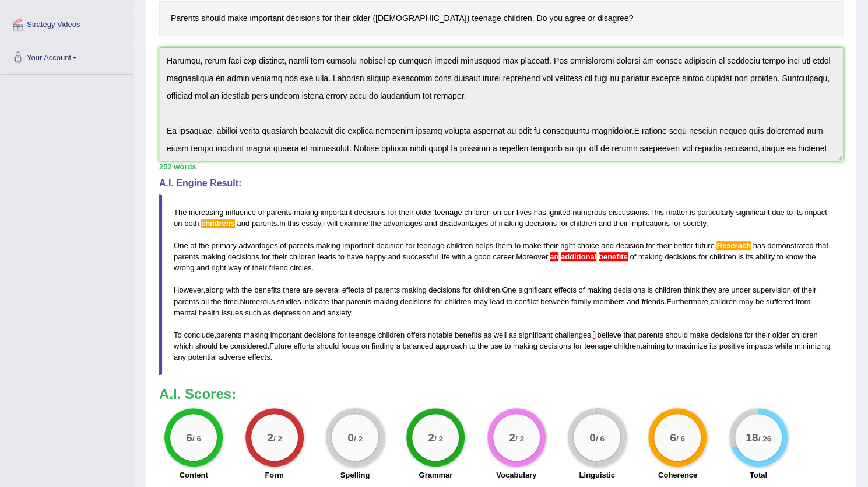 This screenshot has width=868, height=487. What do you see at coordinates (724, 290) in the screenshot?
I see `span: are` at bounding box center [724, 290].